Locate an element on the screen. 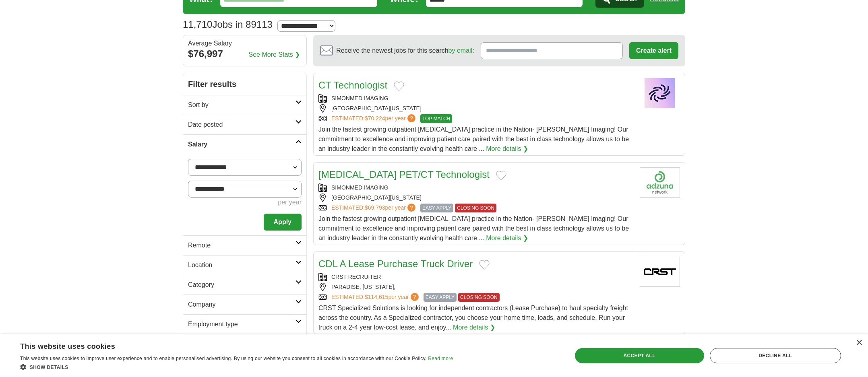  h2: Location is located at coordinates (241, 265).